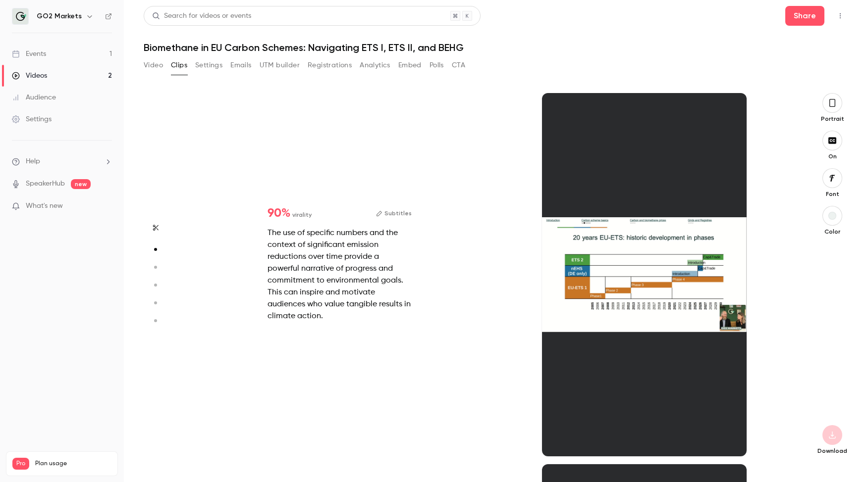 The height and width of the screenshot is (482, 868). I want to click on img: GO2 Markets, so click(20, 16).